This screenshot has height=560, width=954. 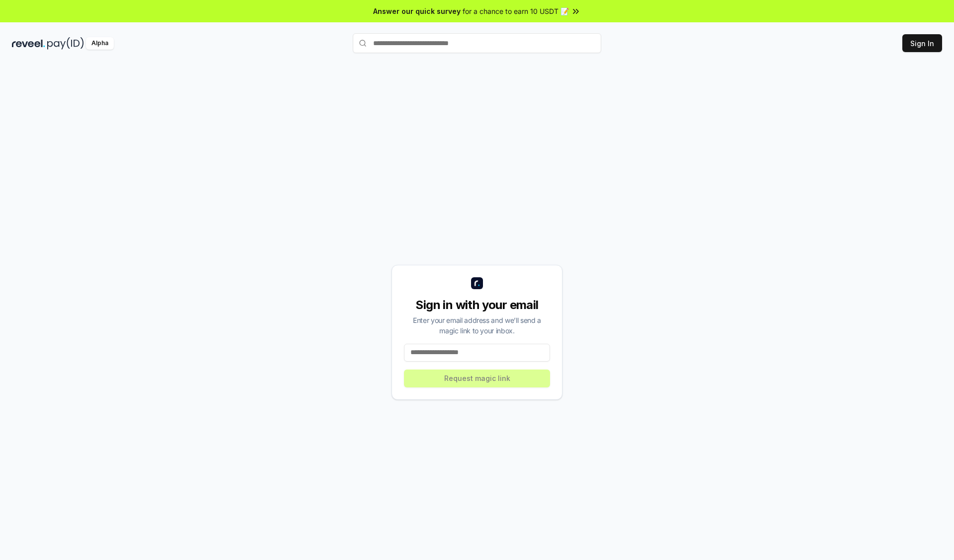 What do you see at coordinates (417, 11) in the screenshot?
I see `span: Answer our quick survey` at bounding box center [417, 11].